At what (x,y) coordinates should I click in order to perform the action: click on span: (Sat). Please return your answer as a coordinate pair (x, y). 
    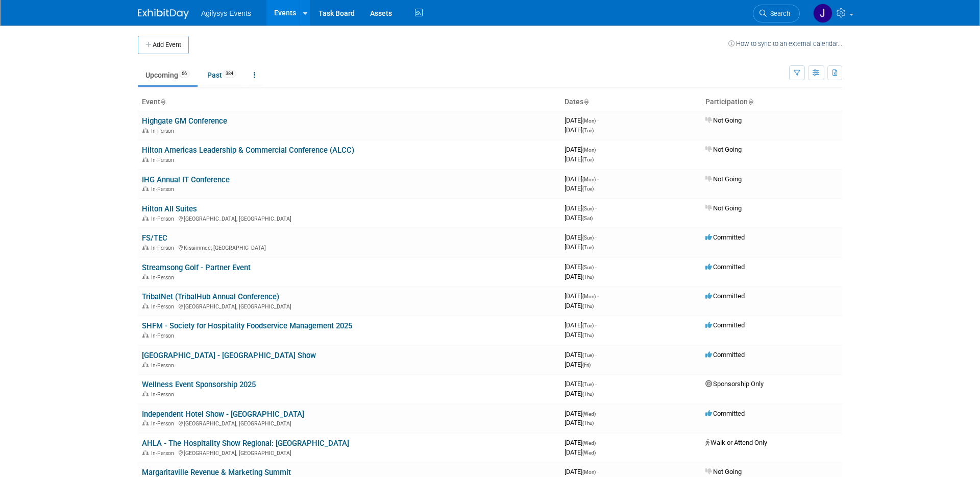
    Looking at the image, I should click on (587, 218).